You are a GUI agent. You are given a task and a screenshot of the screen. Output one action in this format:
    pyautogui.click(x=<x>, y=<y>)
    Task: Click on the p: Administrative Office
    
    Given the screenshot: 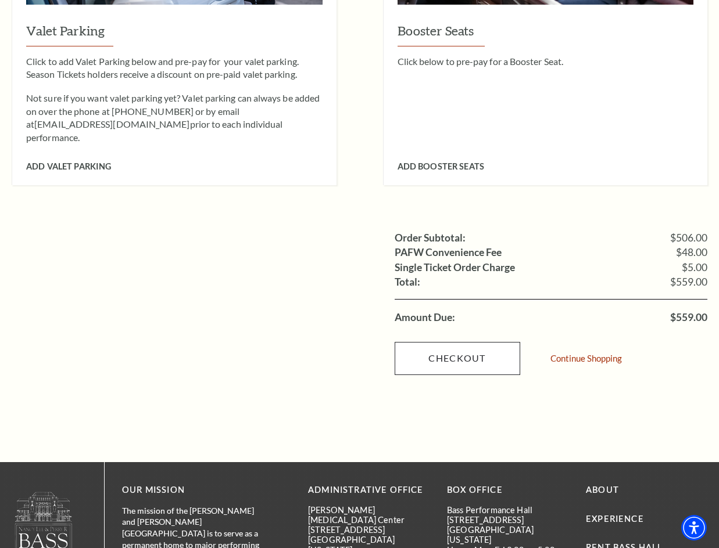 What is the action you would take?
    pyautogui.click(x=368, y=490)
    